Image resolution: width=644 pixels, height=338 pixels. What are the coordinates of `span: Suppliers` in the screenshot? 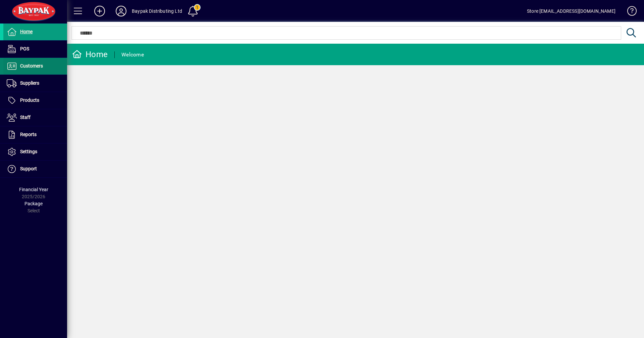 It's located at (29, 83).